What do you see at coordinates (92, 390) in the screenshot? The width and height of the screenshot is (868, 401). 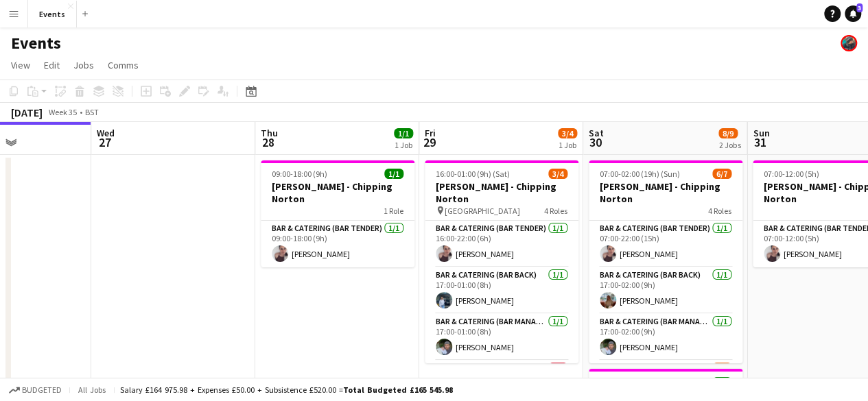 I see `span: All jobs` at bounding box center [92, 390].